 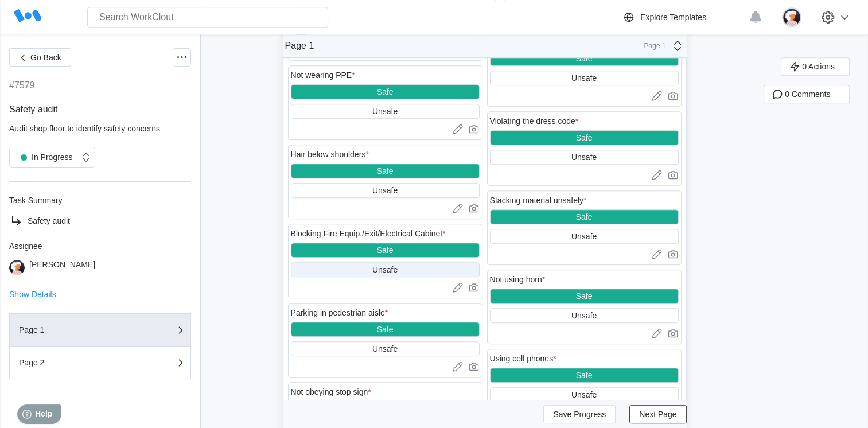 What do you see at coordinates (100, 201) in the screenshot?
I see `div: Task Summary` at bounding box center [100, 201].